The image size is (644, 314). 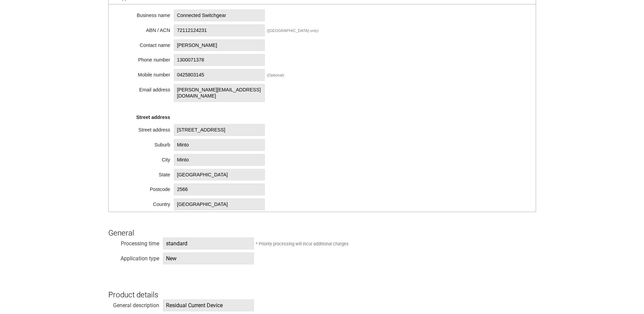 I want to click on div: State, so click(x=145, y=174).